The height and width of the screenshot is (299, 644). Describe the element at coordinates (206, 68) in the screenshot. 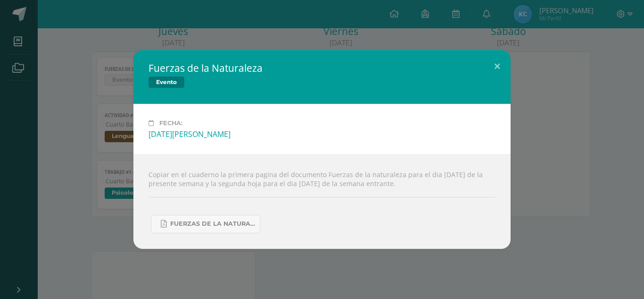

I see `h2: Fuerzas de la Naturaleza` at that location.